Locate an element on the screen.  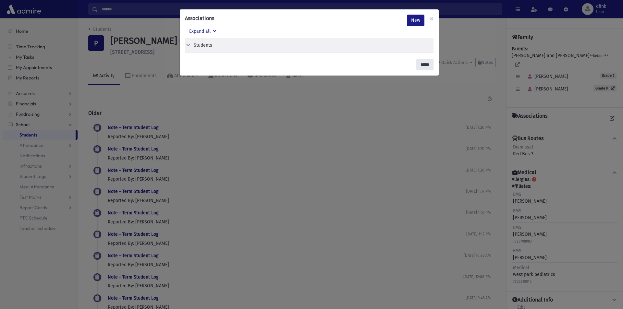
h6: Associations is located at coordinates (200, 18).